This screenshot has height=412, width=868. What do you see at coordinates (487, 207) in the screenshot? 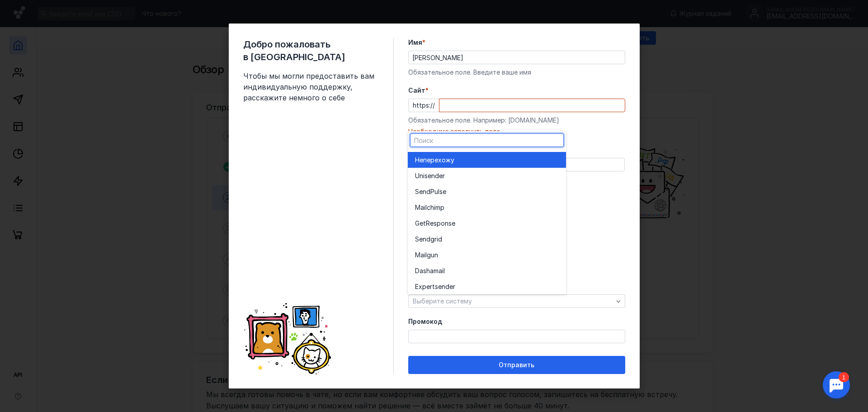
I see `button: Mailchimp` at bounding box center [487, 207].